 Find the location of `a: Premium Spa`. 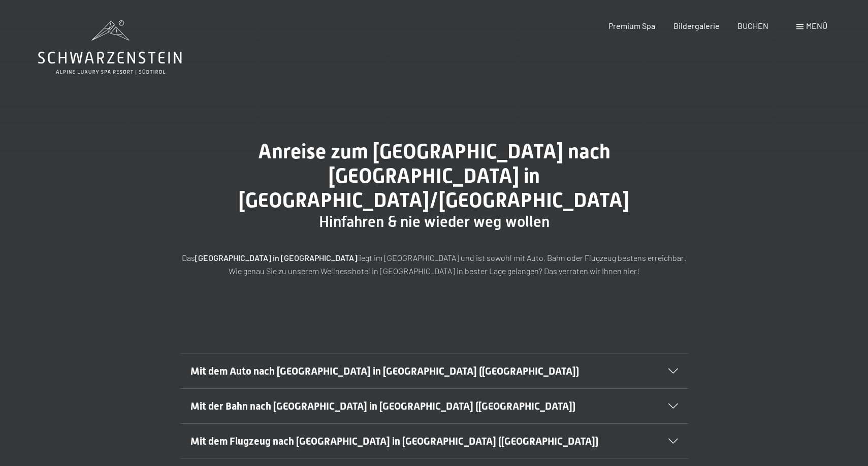

a: Premium Spa is located at coordinates (631, 25).